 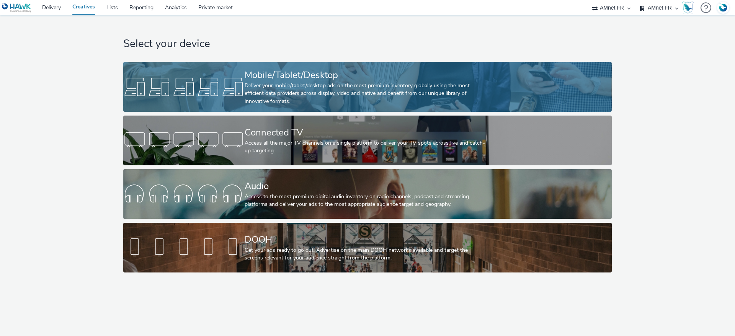 I want to click on div: DOOH, so click(x=366, y=240).